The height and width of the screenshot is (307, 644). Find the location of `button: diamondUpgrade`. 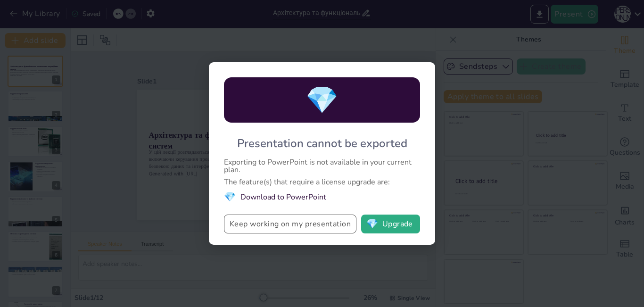

button: diamondUpgrade is located at coordinates (390, 225).